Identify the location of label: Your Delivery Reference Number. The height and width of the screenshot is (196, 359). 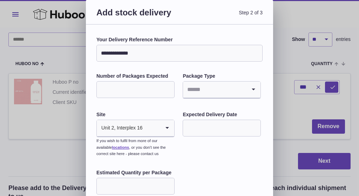
(180, 40).